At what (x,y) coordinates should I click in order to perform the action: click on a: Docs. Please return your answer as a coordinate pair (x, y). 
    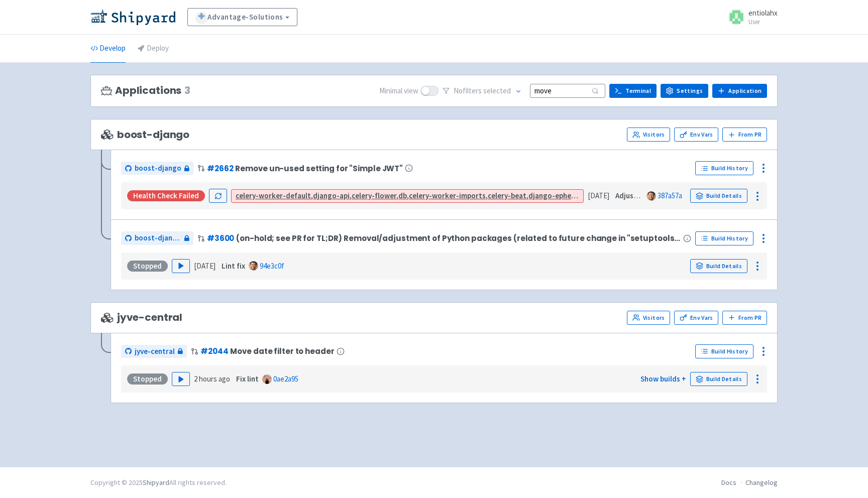
    Looking at the image, I should click on (729, 483).